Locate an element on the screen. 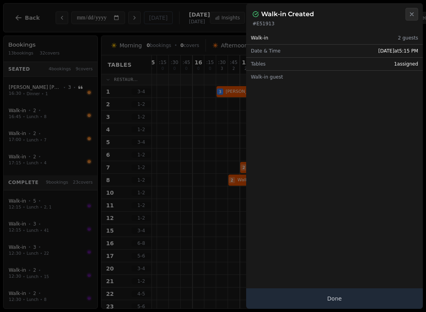 This screenshot has height=312, width=426. h2: Walk-in Created is located at coordinates (288, 14).